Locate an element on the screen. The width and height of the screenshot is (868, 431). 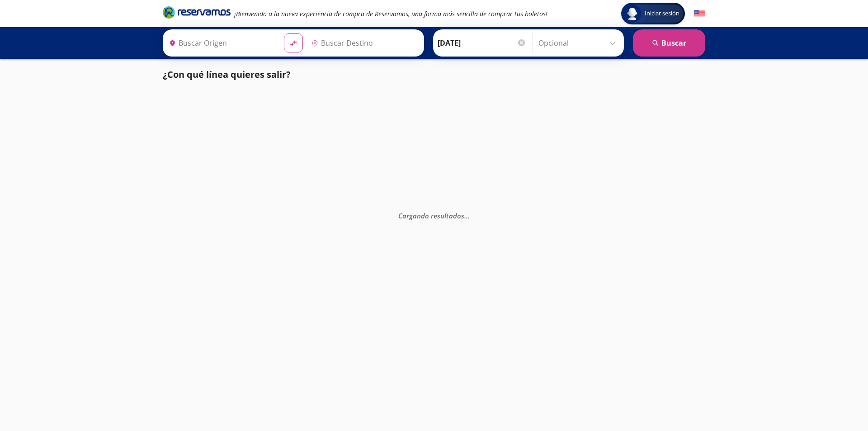
p: ¿Con qué línea quieres salir? is located at coordinates (227, 75).